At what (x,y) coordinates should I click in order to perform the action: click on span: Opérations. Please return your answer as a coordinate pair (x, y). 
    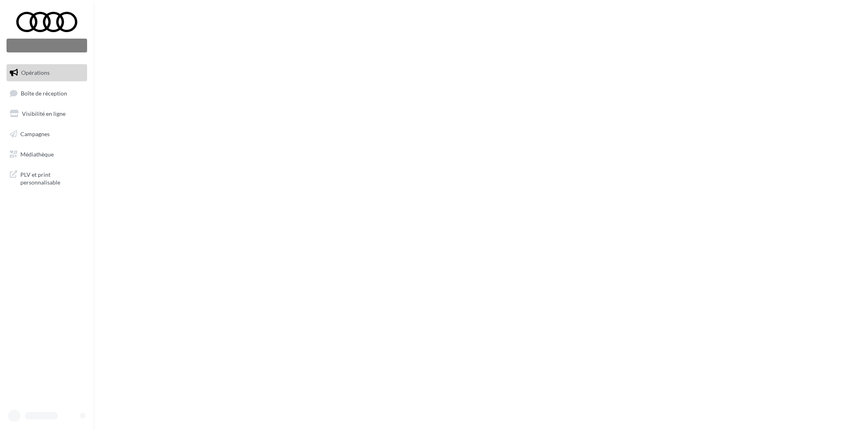
    Looking at the image, I should click on (36, 72).